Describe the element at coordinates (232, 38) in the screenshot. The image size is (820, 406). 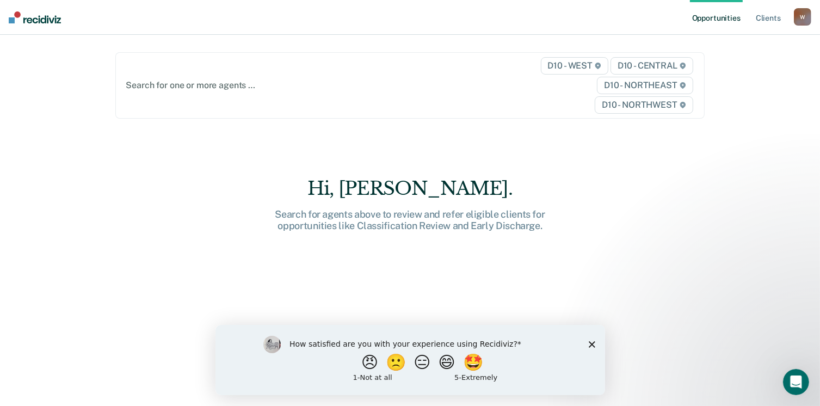
I see `button: 4` at that location.